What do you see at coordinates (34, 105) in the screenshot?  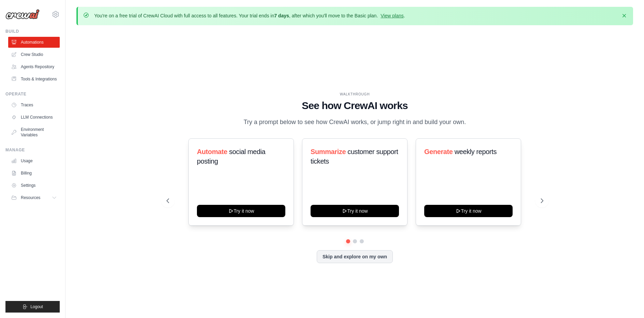 I see `a: Traces` at bounding box center [34, 105].